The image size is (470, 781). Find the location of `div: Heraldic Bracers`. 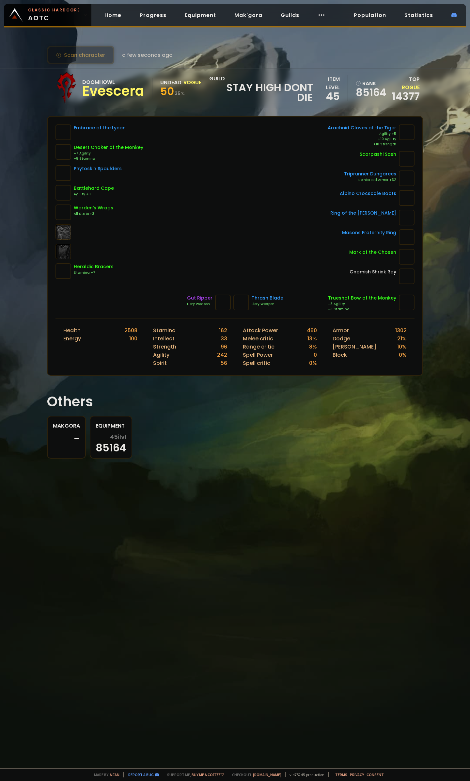

div: Heraldic Bracers is located at coordinates (94, 267).